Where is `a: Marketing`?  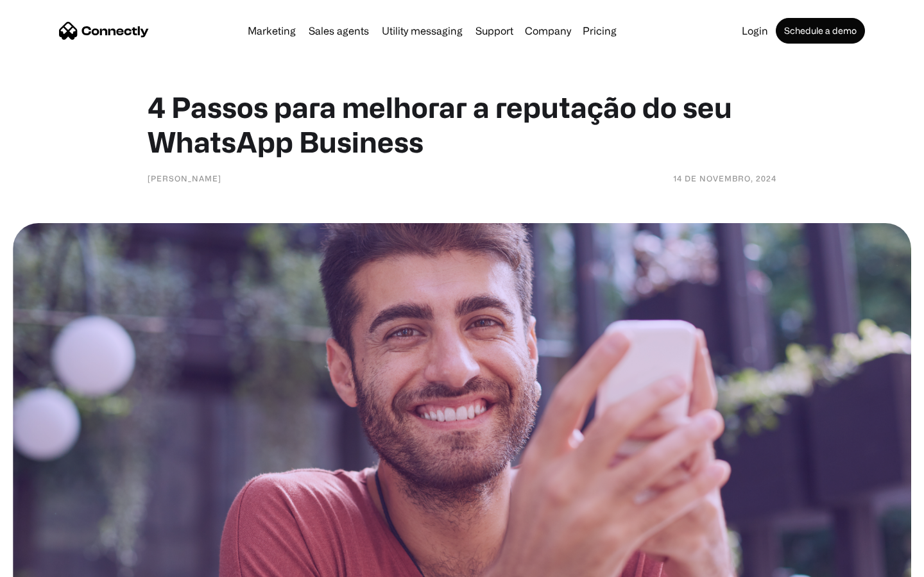
a: Marketing is located at coordinates (271, 30).